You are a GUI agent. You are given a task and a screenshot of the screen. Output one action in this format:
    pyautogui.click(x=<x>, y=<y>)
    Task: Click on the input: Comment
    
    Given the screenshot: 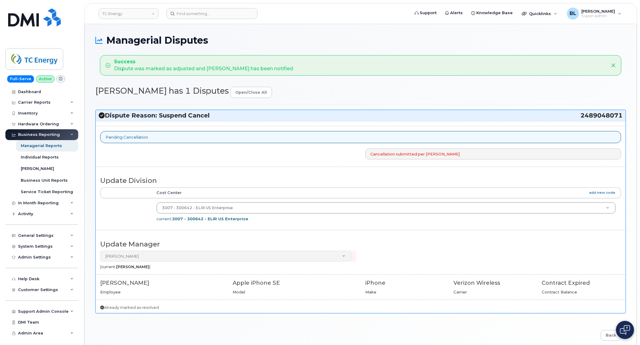 What is the action you would take?
    pyautogui.click(x=493, y=154)
    